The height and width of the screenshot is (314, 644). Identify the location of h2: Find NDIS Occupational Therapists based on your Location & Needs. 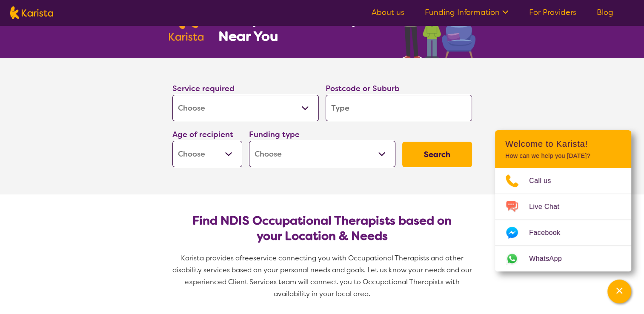
(322, 228).